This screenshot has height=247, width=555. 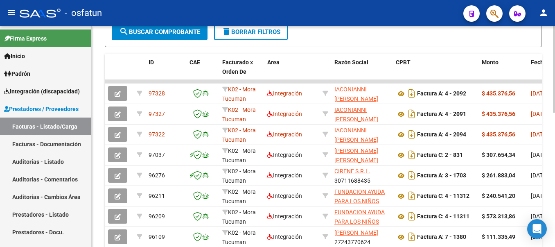 What do you see at coordinates (442, 94) in the screenshot?
I see `strong: Factura A: 4 - 2092` at bounding box center [442, 94].